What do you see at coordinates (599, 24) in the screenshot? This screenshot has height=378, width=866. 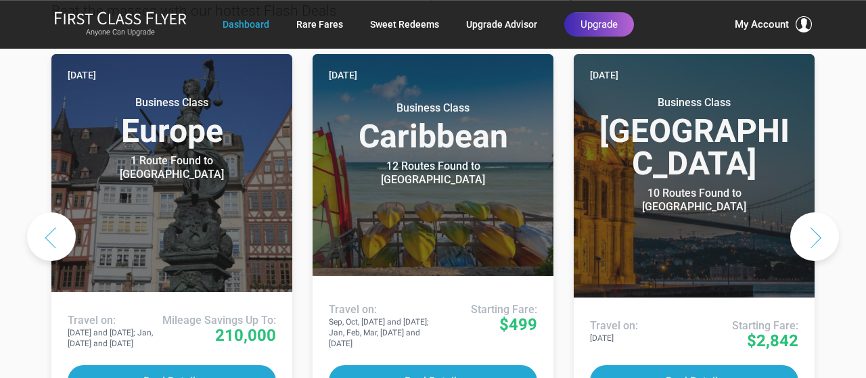 I see `a: Upgrade` at bounding box center [599, 24].